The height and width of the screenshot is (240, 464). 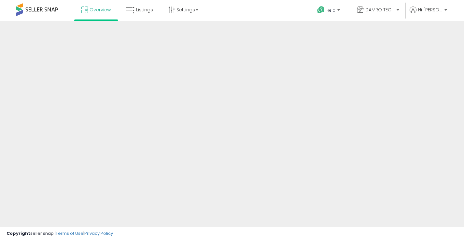 I want to click on strong: Copyright, so click(x=18, y=234).